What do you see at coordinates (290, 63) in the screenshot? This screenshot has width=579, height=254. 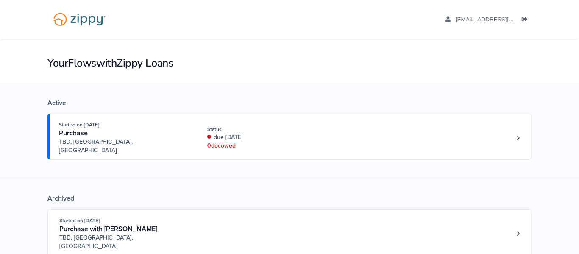 I see `h1: Your Flows with Zippy Loans` at bounding box center [290, 63].